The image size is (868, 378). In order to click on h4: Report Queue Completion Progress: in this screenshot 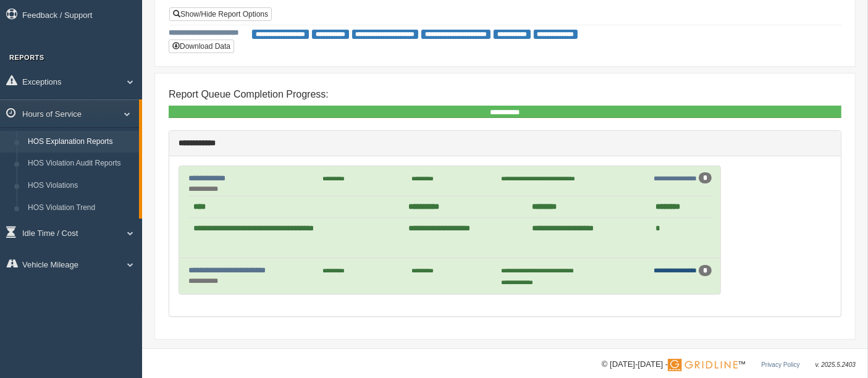, I will do `click(505, 94)`.